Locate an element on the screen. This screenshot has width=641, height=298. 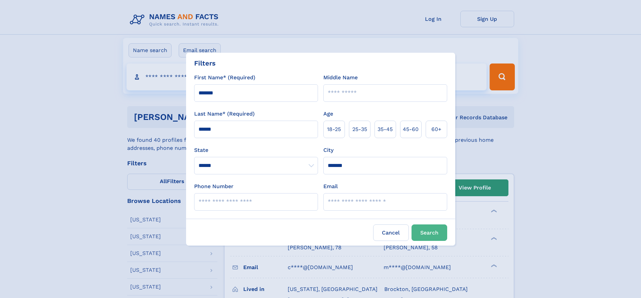
label: Cancel is located at coordinates (391, 233).